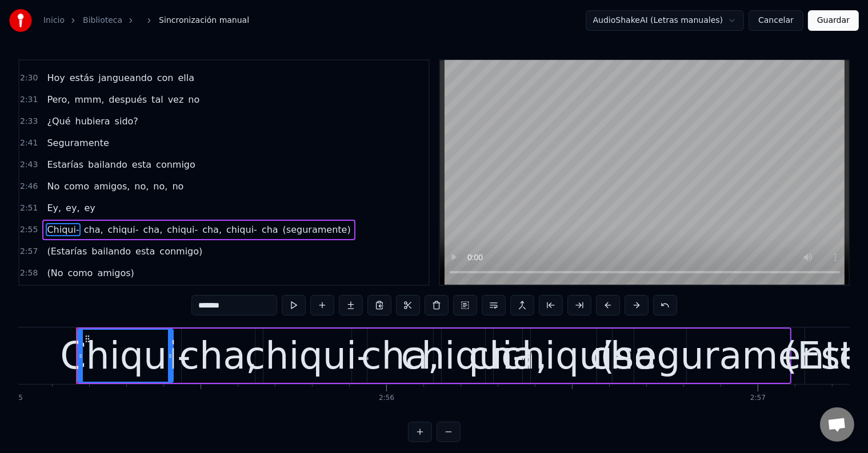 The width and height of the screenshot is (868, 453). What do you see at coordinates (837, 425) in the screenshot?
I see `div: Chat abierto` at bounding box center [837, 425].